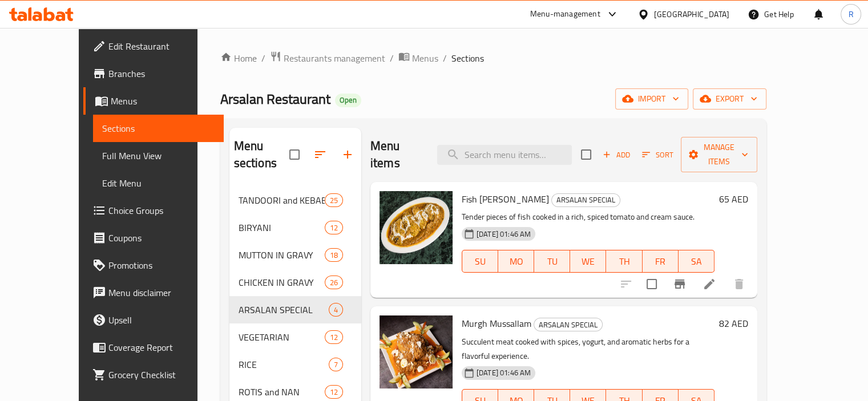 The width and height of the screenshot is (868, 401). What do you see at coordinates (295, 337) in the screenshot?
I see `div: VEGETARIAN12` at bounding box center [295, 337].